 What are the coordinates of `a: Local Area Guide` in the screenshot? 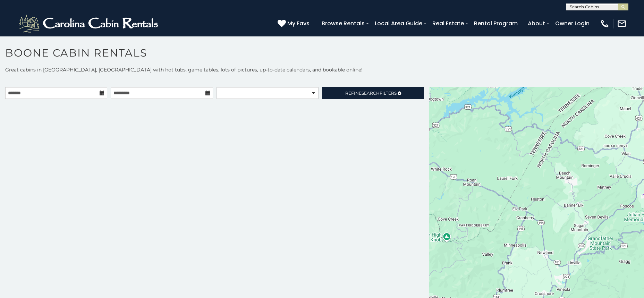 It's located at (398, 23).